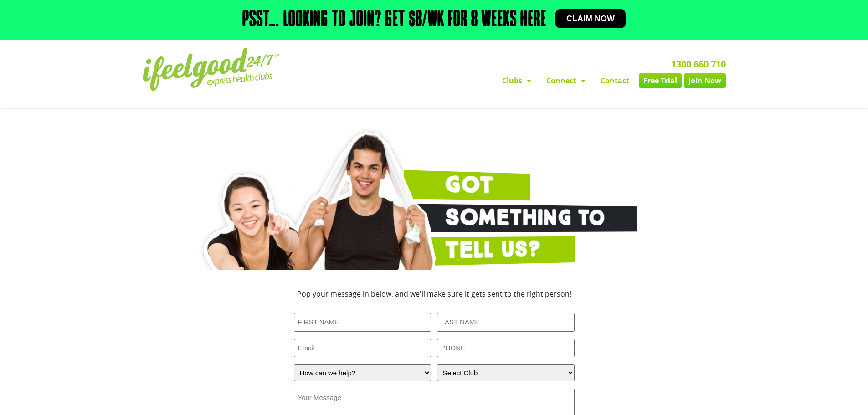  I want to click on a: Connect, so click(565, 81).